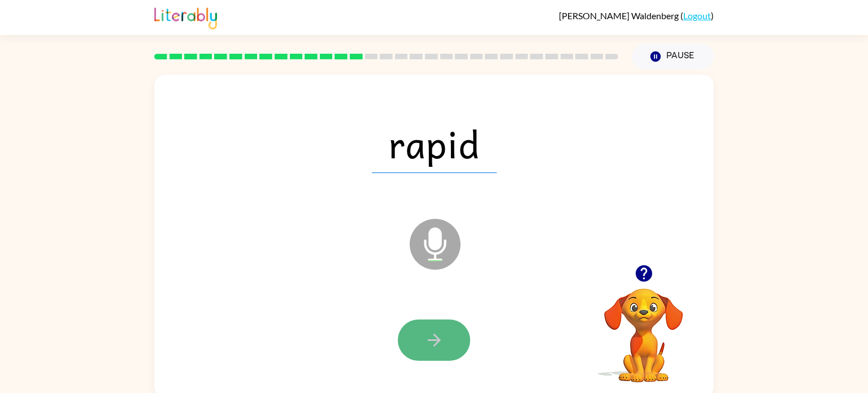  Describe the element at coordinates (186, 17) in the screenshot. I see `img: Literably` at that location.